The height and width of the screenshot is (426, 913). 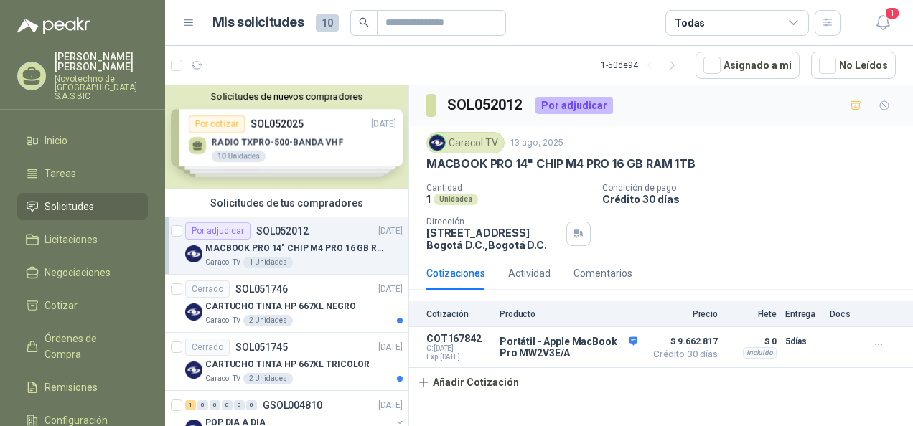 What do you see at coordinates (83, 141) in the screenshot?
I see `a: Inicio` at bounding box center [83, 141].